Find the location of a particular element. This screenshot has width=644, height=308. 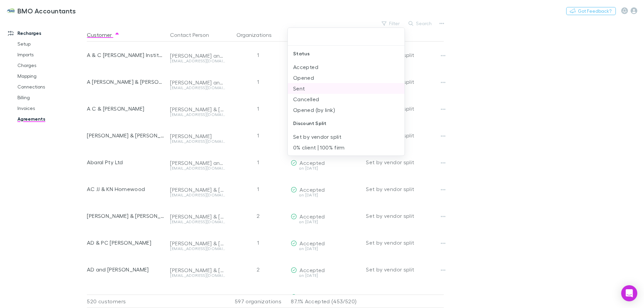

li: Set by vendor split is located at coordinates (346, 136).